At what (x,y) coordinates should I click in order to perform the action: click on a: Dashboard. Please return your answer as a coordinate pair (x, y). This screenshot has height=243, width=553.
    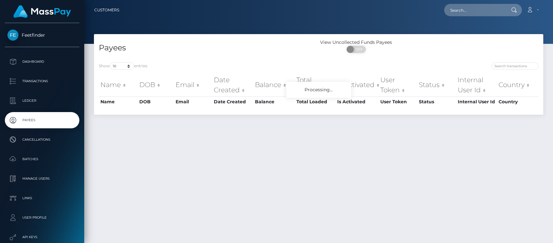
    Looking at the image, I should click on (42, 62).